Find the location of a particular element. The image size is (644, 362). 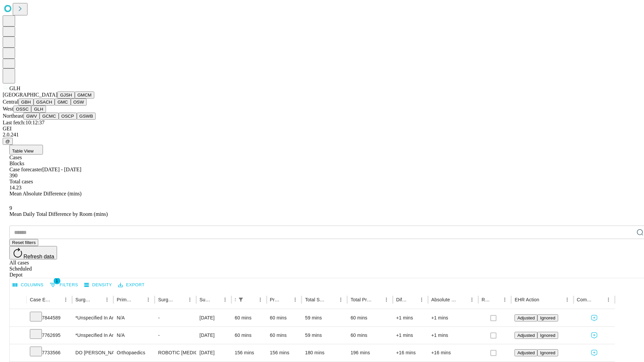

span: Mean Absolute Difference (mins) is located at coordinates (45, 193).